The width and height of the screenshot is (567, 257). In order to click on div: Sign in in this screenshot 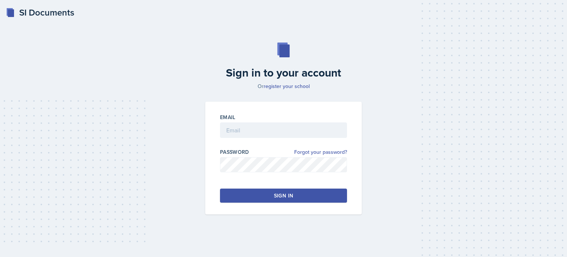, I will do `click(283, 195)`.